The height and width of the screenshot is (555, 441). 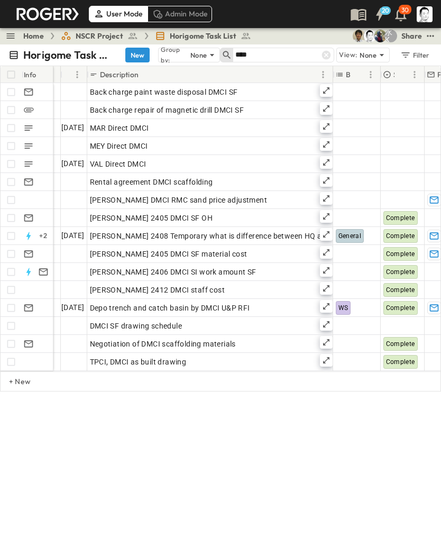 What do you see at coordinates (343, 308) in the screenshot?
I see `span: WS` at bounding box center [343, 308].